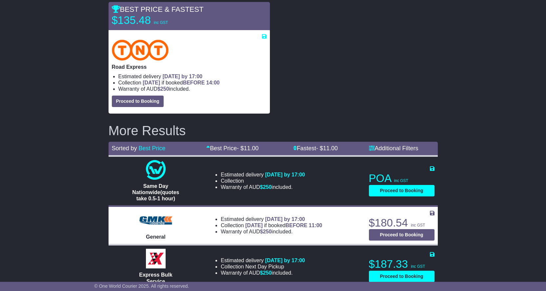  I want to click on p: POA, so click(401, 179).